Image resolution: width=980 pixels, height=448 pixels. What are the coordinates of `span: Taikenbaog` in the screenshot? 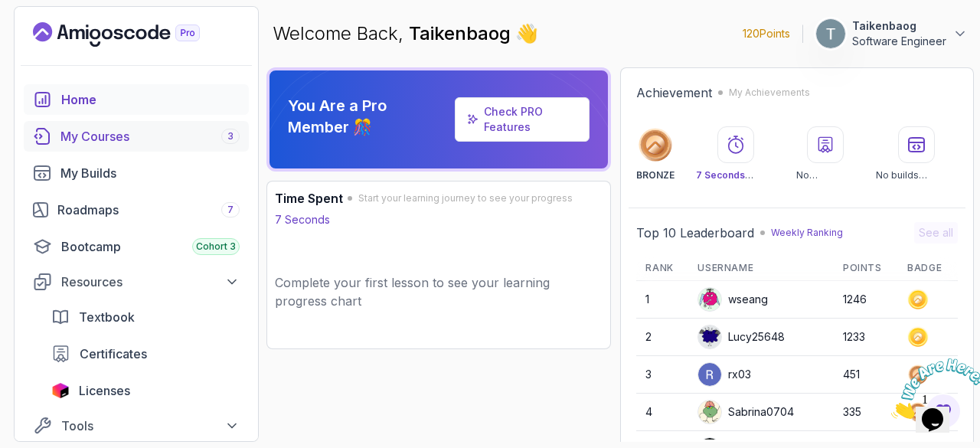 It's located at (461, 33).